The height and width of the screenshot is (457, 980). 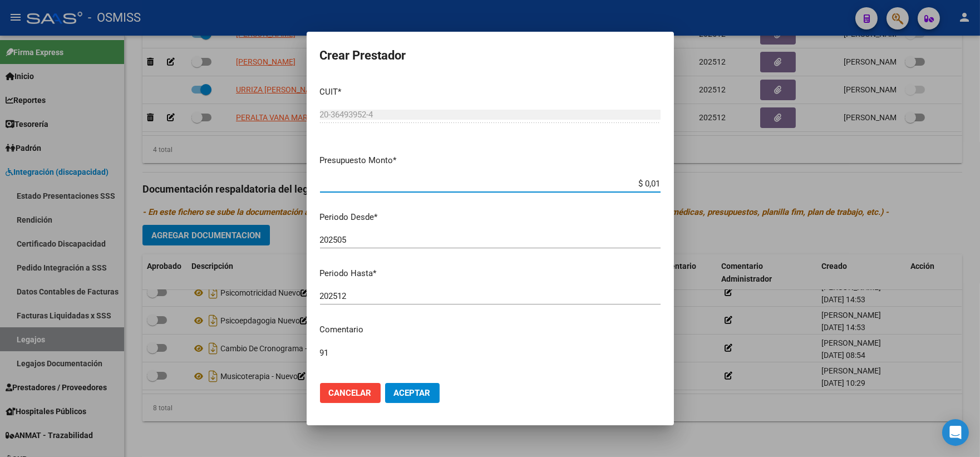 What do you see at coordinates (490, 92) in the screenshot?
I see `p: CUIT` at bounding box center [490, 92].